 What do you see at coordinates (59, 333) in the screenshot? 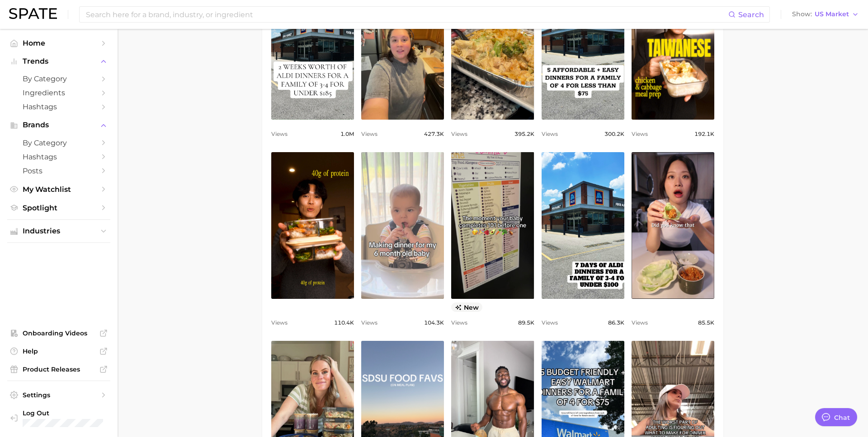
I see `span: Onboarding Videos` at bounding box center [59, 333].